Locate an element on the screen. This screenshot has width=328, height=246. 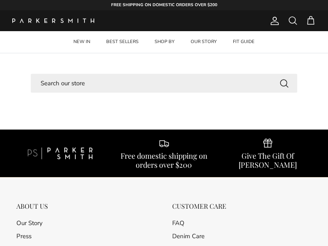
a: FAQ is located at coordinates (179, 223).